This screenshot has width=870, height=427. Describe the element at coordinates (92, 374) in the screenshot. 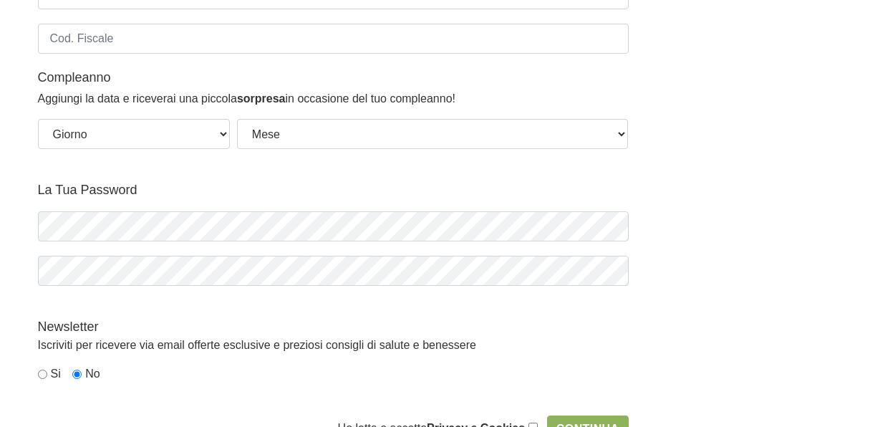

I see `label: No` at that location.